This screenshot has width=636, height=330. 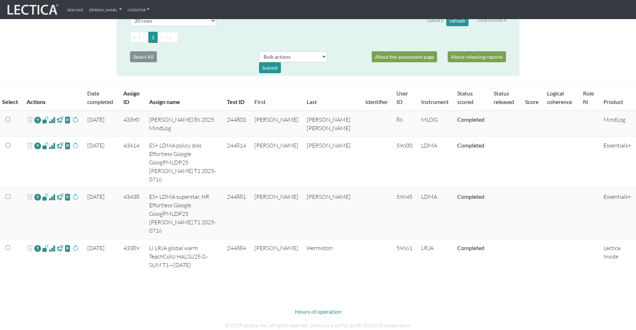 What do you see at coordinates (435, 256) in the screenshot?
I see `td: LRJA` at bounding box center [435, 256].